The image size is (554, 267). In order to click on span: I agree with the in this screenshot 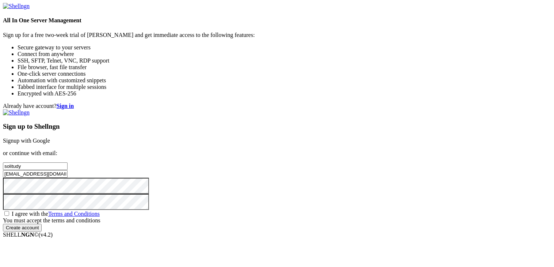, I will do `click(56, 213)`.